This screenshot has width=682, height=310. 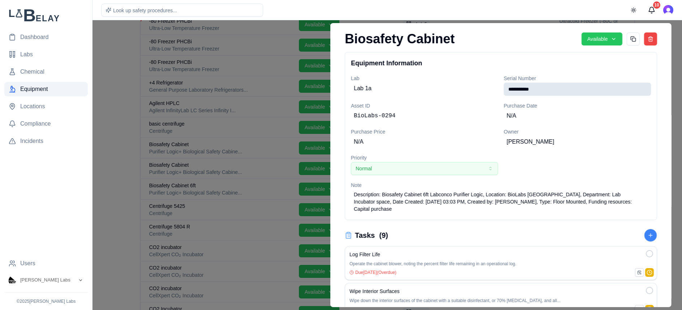 What do you see at coordinates (668, 10) in the screenshot?
I see `img: Ross Martin-Wells` at bounding box center [668, 10].